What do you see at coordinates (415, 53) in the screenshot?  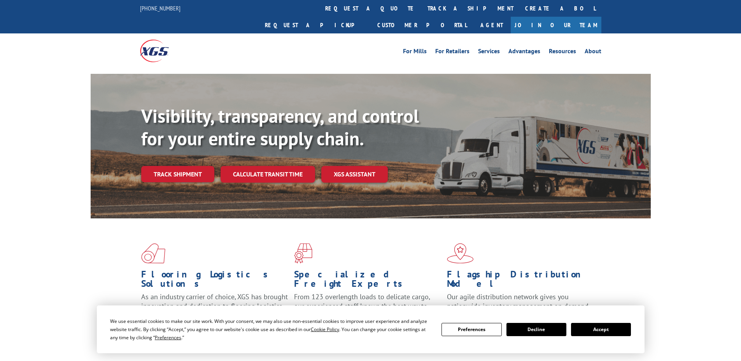 I see `a: For Mills` at bounding box center [415, 53].